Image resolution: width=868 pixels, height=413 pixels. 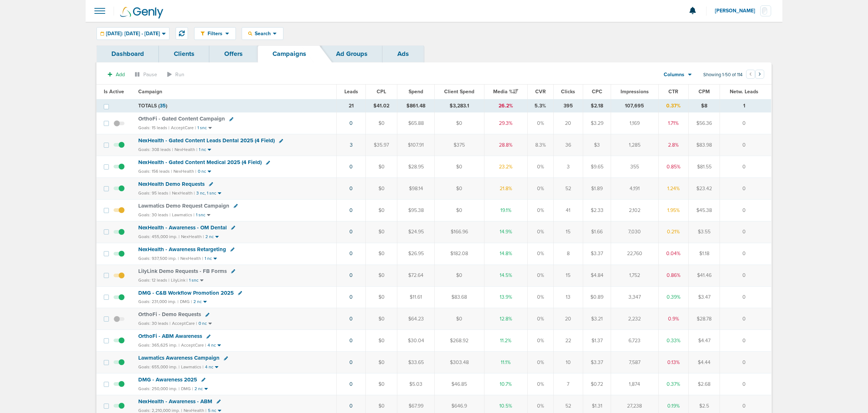 I want to click on td: $3.55, so click(x=704, y=231).